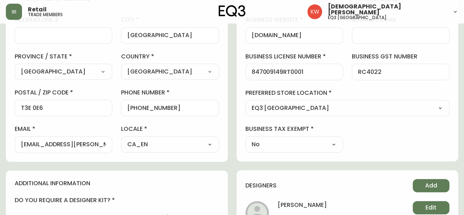 The height and width of the screenshot is (215, 464). I want to click on label: business license number, so click(294, 57).